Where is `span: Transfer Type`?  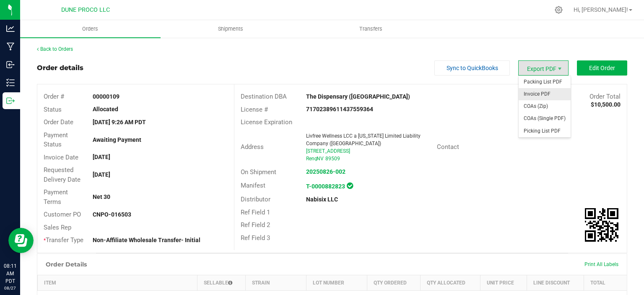
span: Transfer Type is located at coordinates (63, 240).